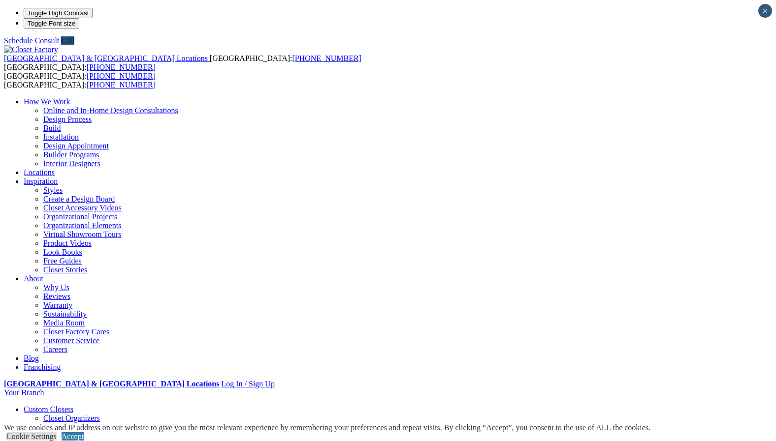 The height and width of the screenshot is (441, 776). Describe the element at coordinates (52, 128) in the screenshot. I see `a: Build` at that location.